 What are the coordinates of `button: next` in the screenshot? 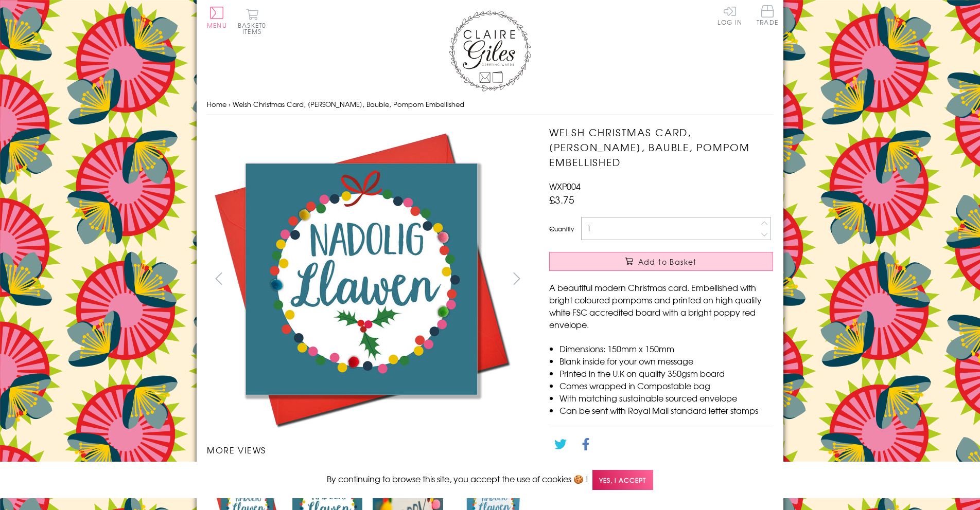 It's located at (516, 279).